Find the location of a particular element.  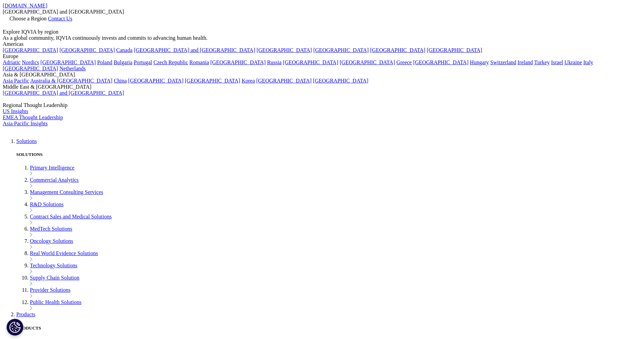

div: Europe is located at coordinates (322, 57).